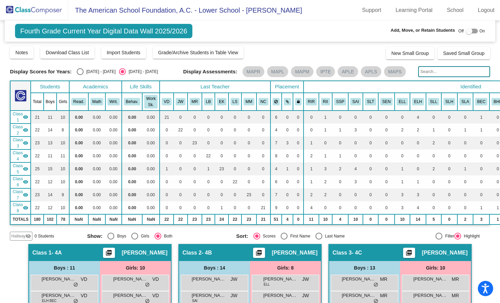 The width and height of the screenshot is (500, 303). What do you see at coordinates (18, 156) in the screenshot?
I see `span: Class 4` at bounding box center [18, 156].